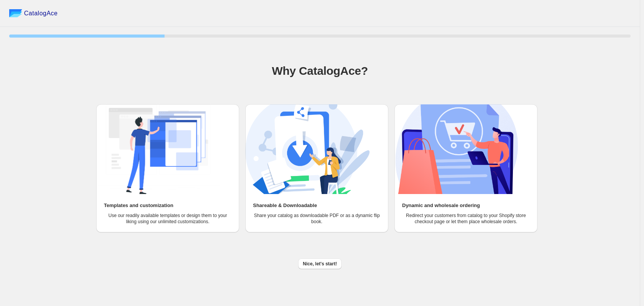 The height and width of the screenshot is (306, 644). What do you see at coordinates (441, 205) in the screenshot?
I see `h2: Dynamic and wholesale ordering` at bounding box center [441, 205].